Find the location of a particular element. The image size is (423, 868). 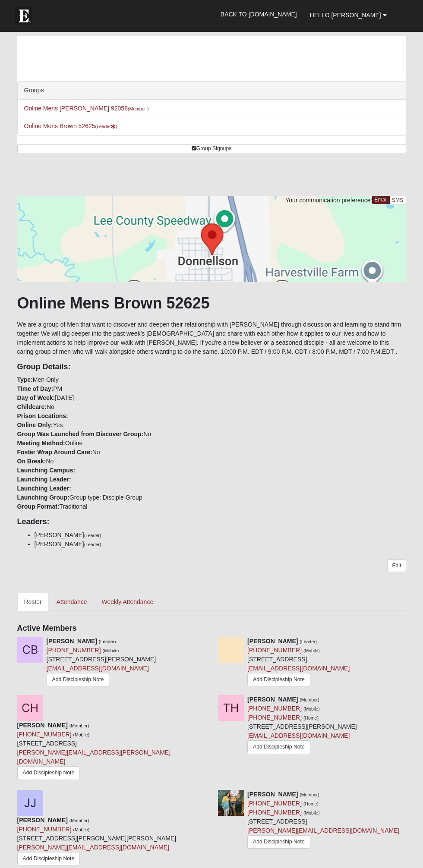

strong: Childcare: is located at coordinates (32, 407).